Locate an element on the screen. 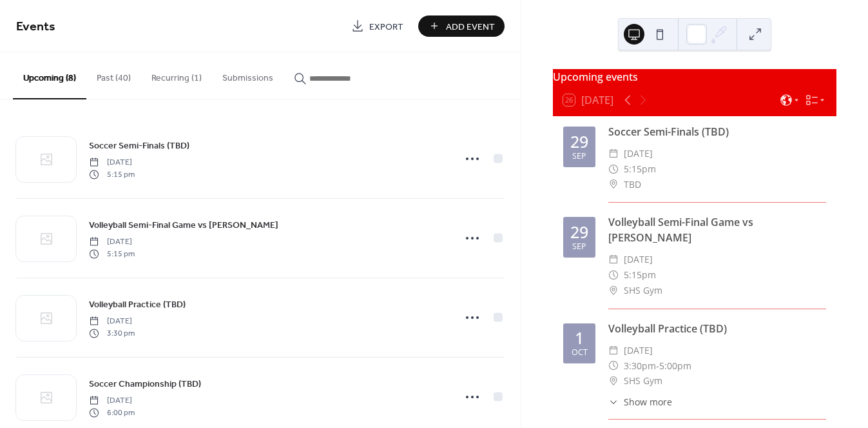 The width and height of the screenshot is (868, 428). span: 3:30 pm is located at coordinates (112, 333).